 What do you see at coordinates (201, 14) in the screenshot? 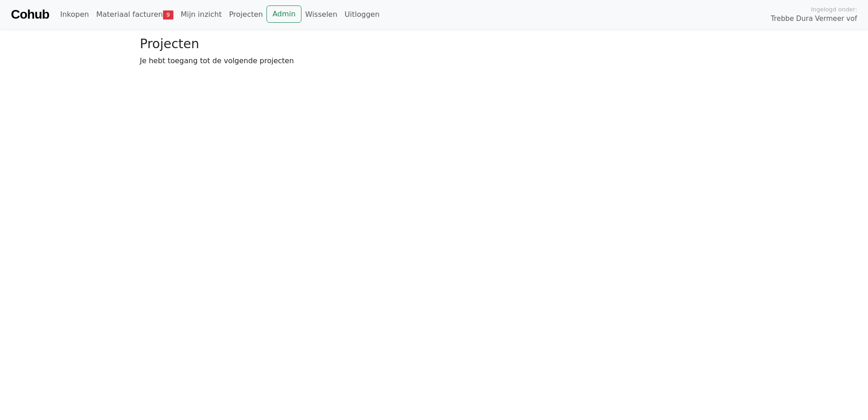
I see `a: Mijn inzicht` at bounding box center [201, 14].